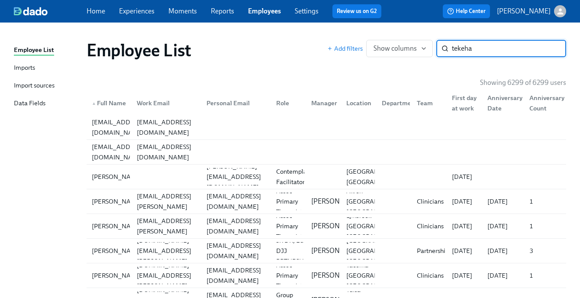 This screenshot has height=298, width=580. What do you see at coordinates (34, 86) in the screenshot?
I see `div: Import sources` at bounding box center [34, 86].